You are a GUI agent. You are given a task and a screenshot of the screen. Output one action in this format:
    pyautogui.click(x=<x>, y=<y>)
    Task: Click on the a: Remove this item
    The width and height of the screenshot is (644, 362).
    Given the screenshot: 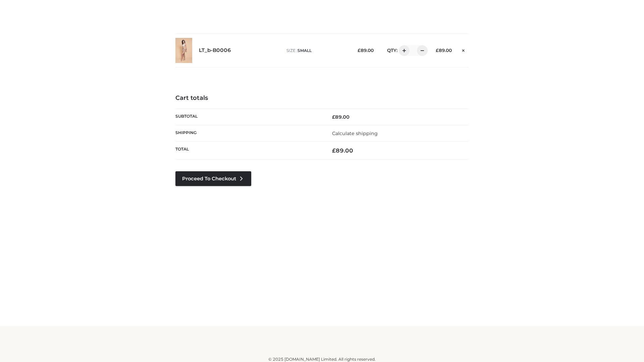 What is the action you would take?
    pyautogui.click(x=463, y=50)
    